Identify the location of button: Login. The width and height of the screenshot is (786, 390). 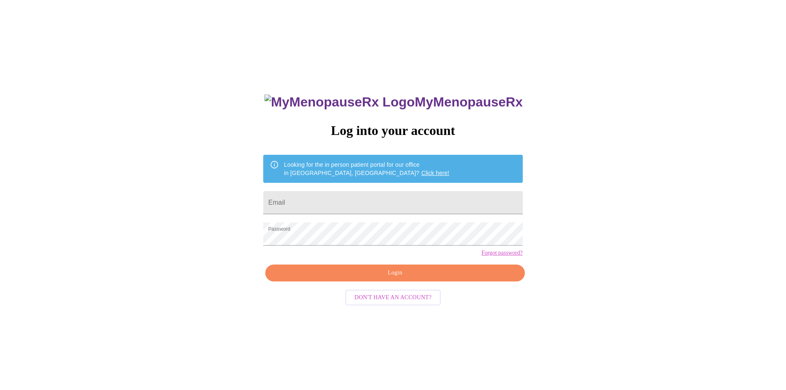
(395, 273).